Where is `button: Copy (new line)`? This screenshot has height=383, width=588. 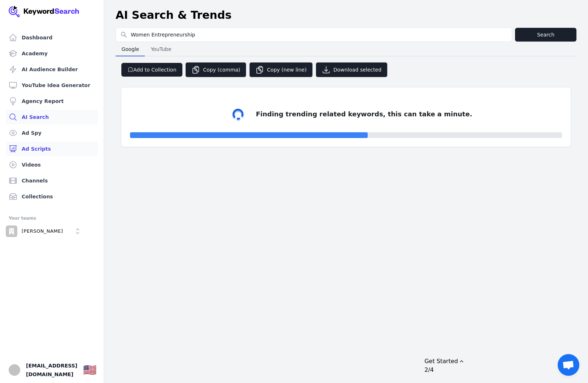
button: Copy (new line) is located at coordinates (281, 70).